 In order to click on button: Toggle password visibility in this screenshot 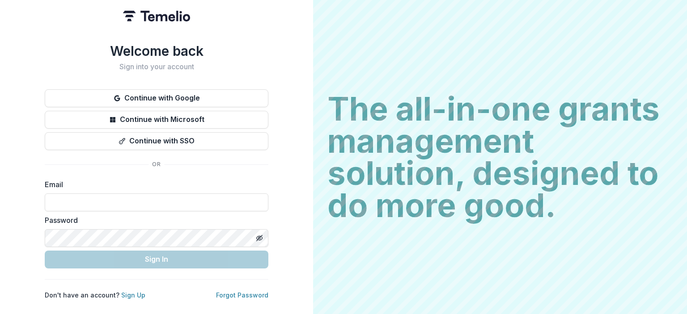, I will do `click(259, 238)`.